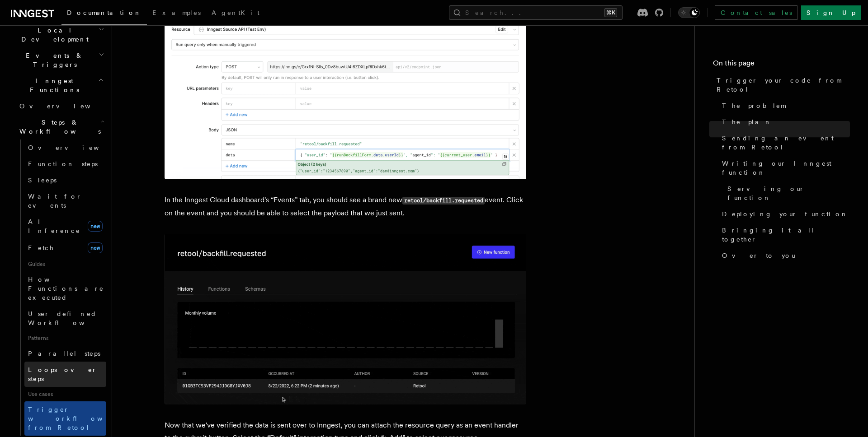 This screenshot has height=437, width=868. I want to click on span: Use cases, so click(65, 394).